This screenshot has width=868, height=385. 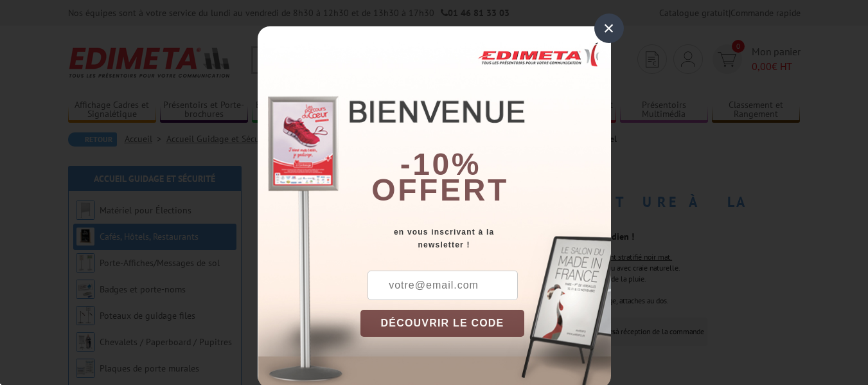 What do you see at coordinates (442, 323) in the screenshot?
I see `button: DÉCOUVRIR LE CODE` at bounding box center [442, 323].